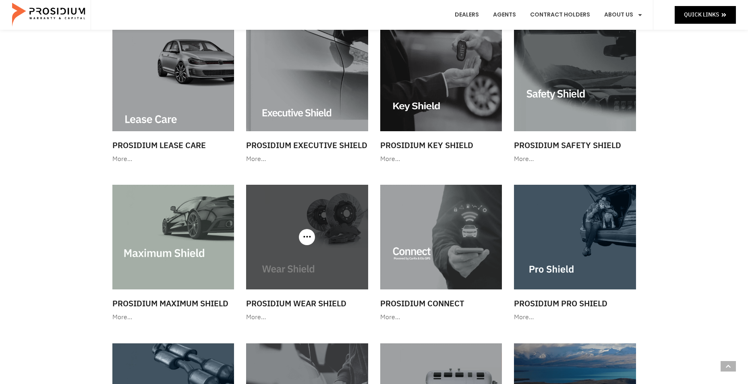  What do you see at coordinates (173, 254) in the screenshot?
I see `a: Prosidium Maximum Shield More…` at bounding box center [173, 254].